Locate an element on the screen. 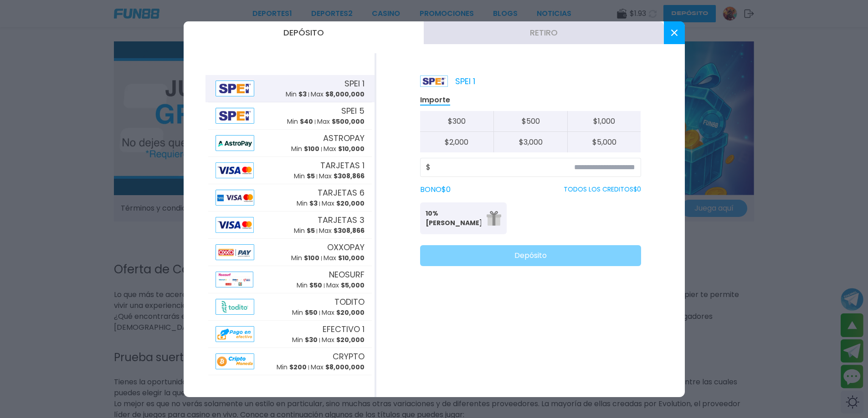  button: AlipayTARJETAS 1Min $5Max $308,866 is located at coordinates (290, 171).